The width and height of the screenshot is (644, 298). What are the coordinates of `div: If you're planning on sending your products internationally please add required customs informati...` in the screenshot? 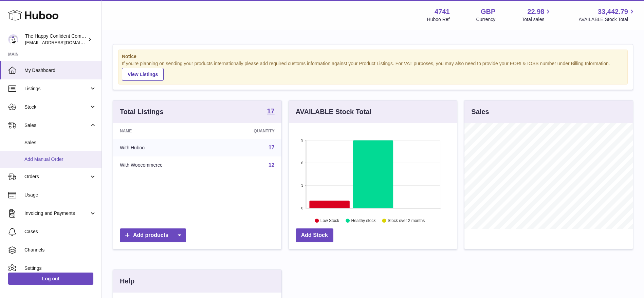 It's located at (372, 71).